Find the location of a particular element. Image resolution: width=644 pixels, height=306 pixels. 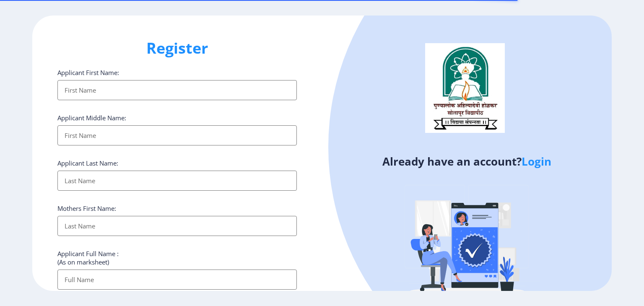

label: Applicant Middle Name: is located at coordinates (92, 118).